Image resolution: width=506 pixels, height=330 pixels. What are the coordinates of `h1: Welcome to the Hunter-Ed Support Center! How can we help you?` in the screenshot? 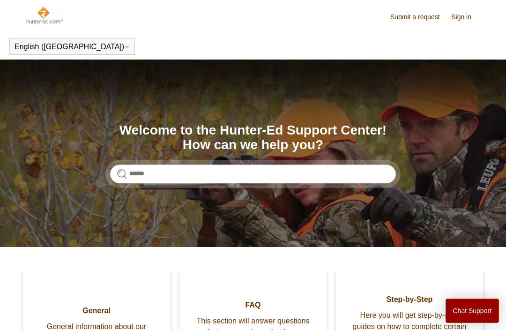 It's located at (253, 138).